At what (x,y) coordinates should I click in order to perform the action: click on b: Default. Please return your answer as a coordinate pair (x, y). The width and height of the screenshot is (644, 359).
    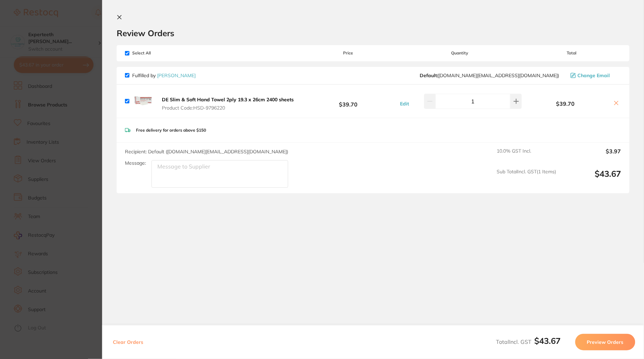
    Looking at the image, I should click on (429, 76).